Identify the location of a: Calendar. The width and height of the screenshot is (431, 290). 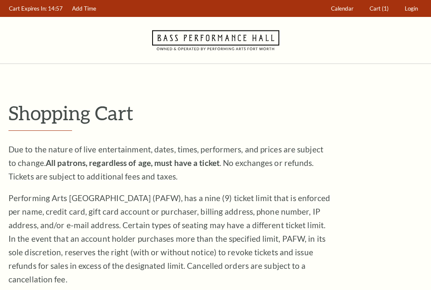
(343, 8).